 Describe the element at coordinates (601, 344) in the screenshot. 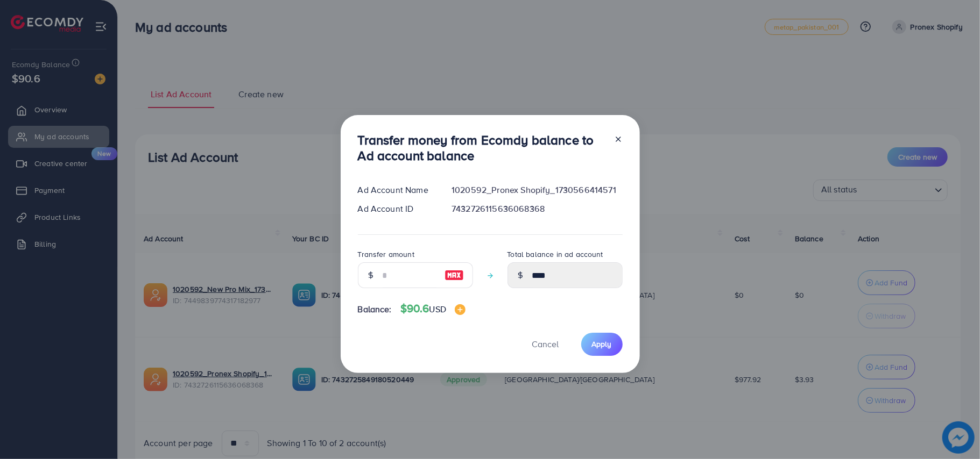

I see `span: Apply` at that location.